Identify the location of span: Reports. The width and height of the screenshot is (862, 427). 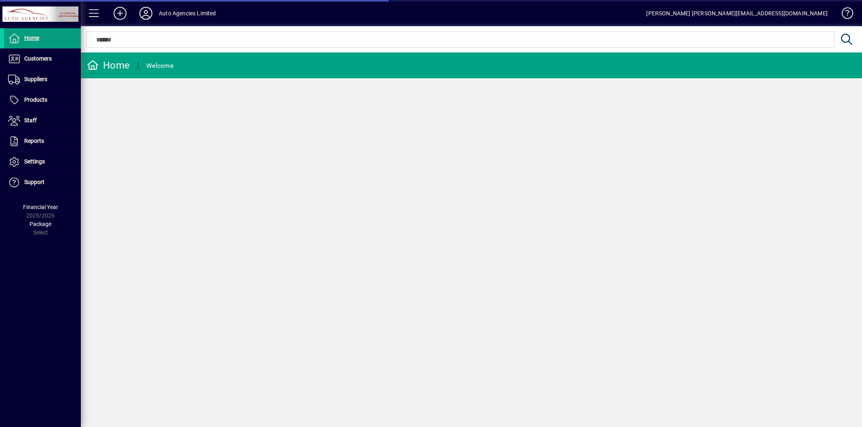
(34, 141).